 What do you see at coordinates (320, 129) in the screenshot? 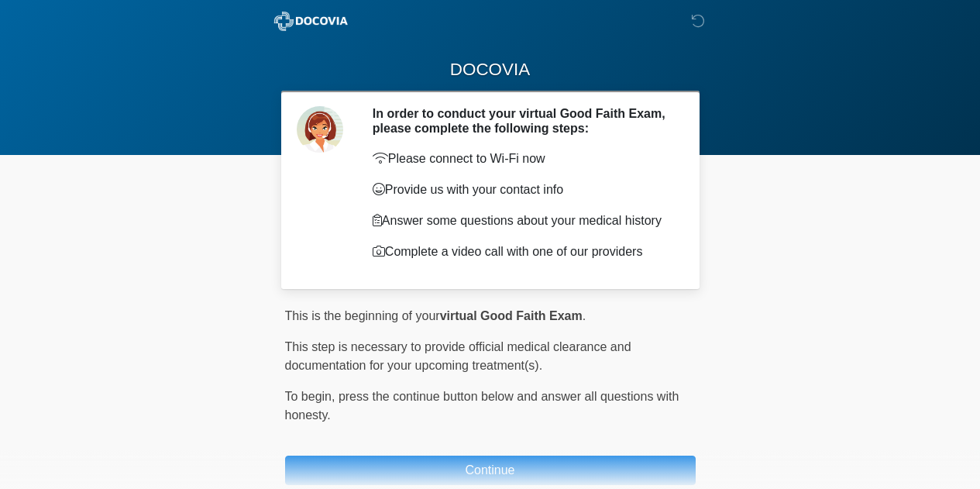
I see `img: Agent Avatar` at bounding box center [320, 129].